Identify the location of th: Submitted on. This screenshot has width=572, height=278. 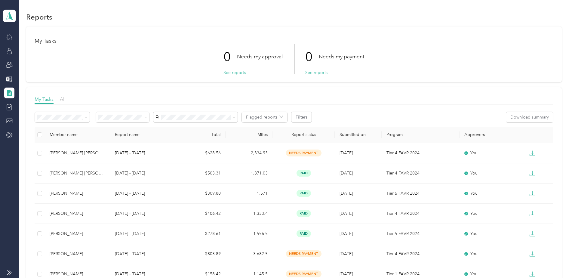
(358, 135).